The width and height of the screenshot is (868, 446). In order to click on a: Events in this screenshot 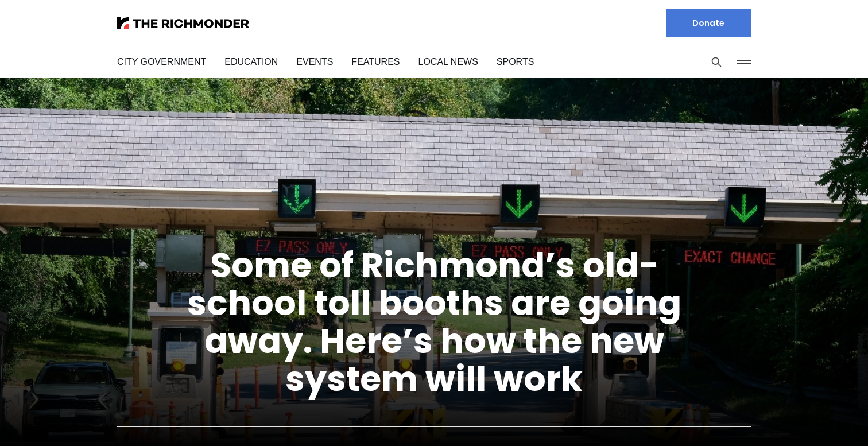, I will do `click(310, 61)`.